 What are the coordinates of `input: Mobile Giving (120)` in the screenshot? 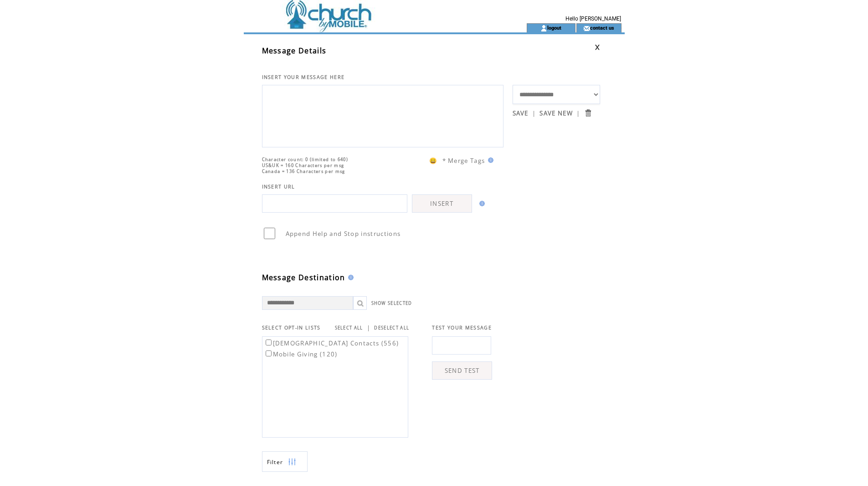 It's located at (268, 353).